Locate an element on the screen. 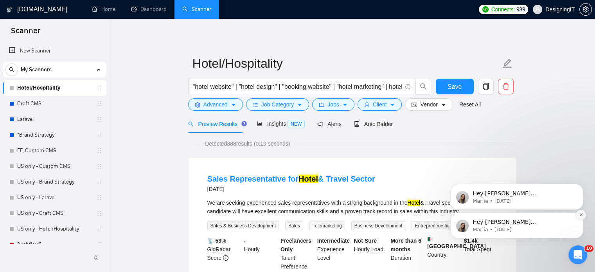  span: setting is located at coordinates (197, 104).